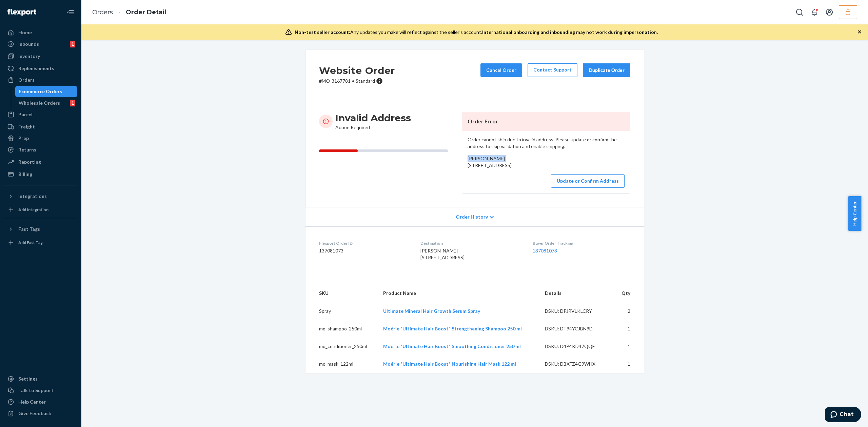 The image size is (868, 427). What do you see at coordinates (41, 174) in the screenshot?
I see `a: Billing` at bounding box center [41, 174].